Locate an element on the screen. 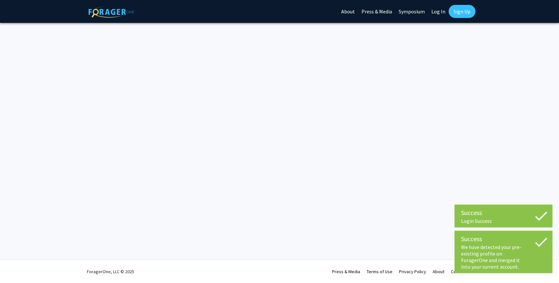 This screenshot has width=559, height=283. a: Sign Up is located at coordinates (462, 11).